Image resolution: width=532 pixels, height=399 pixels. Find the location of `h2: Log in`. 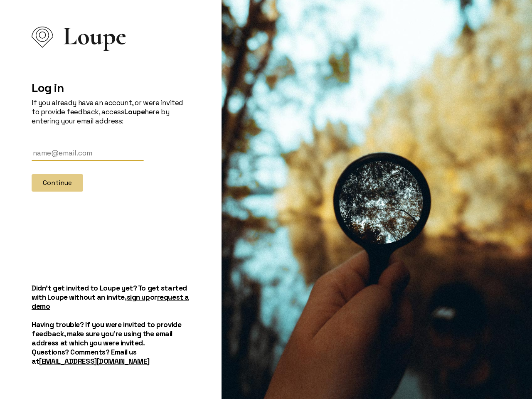

h2: Log in is located at coordinates (111, 88).